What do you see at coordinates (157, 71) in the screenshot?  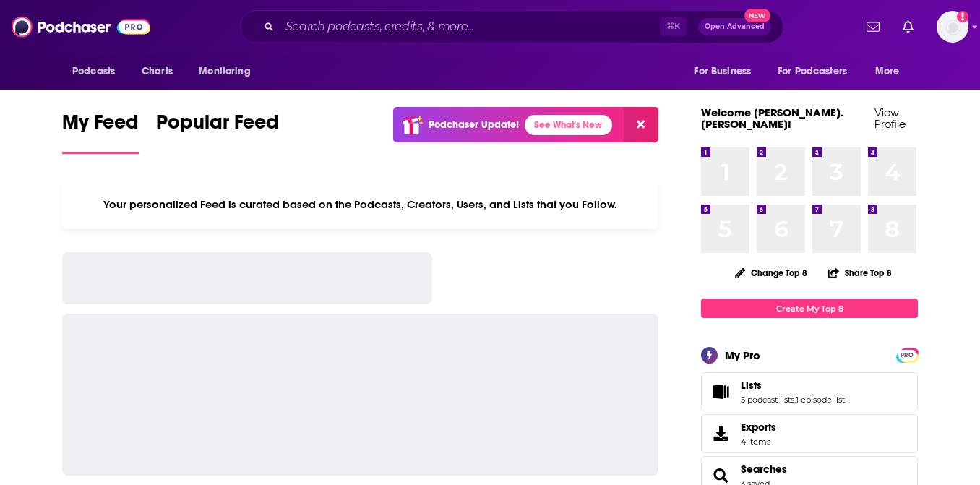 I see `span: Charts` at bounding box center [157, 71].